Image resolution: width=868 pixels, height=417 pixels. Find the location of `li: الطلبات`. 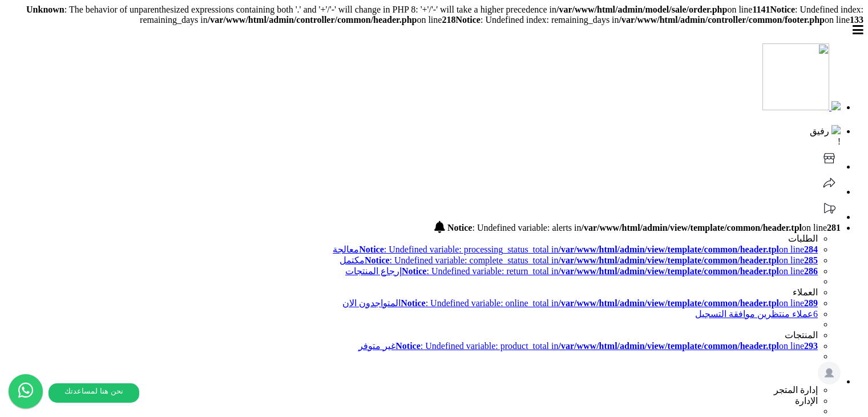

li: الطلبات is located at coordinates (411, 238).